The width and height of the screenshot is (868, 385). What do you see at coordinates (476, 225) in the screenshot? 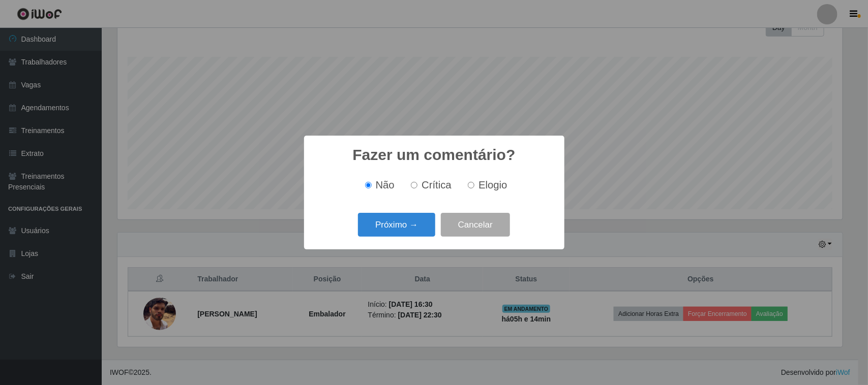
I see `button: Cancelar` at bounding box center [476, 225].